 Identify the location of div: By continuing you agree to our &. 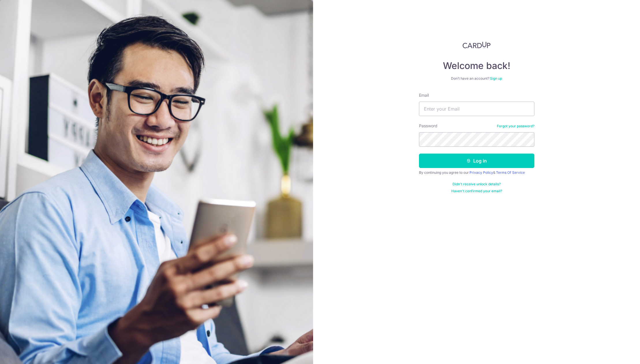
(477, 172).